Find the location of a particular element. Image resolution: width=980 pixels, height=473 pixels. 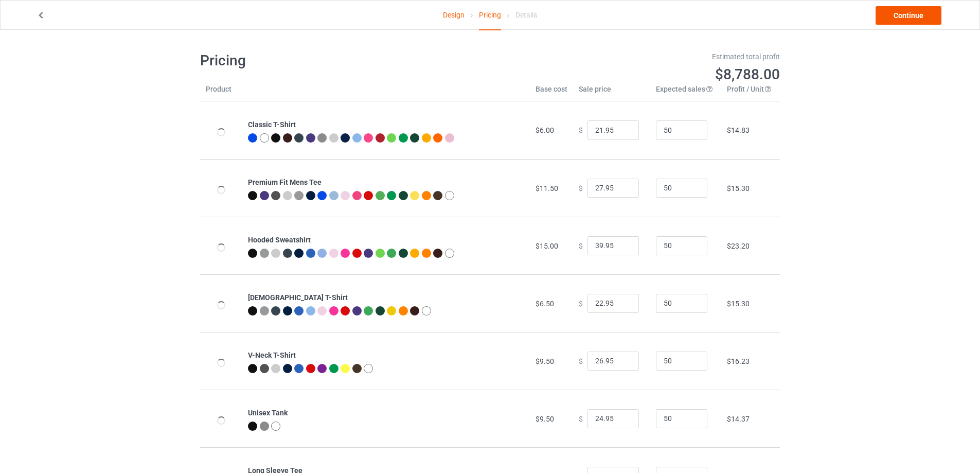

h1: Pricing is located at coordinates (342, 60).